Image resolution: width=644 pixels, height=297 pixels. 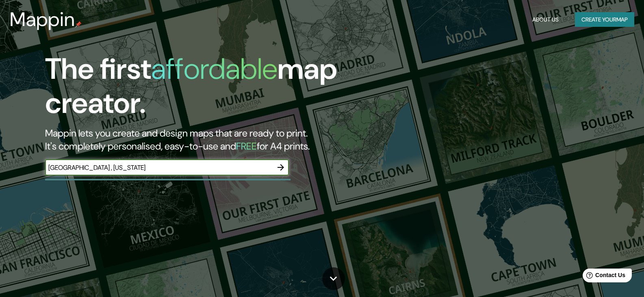 What do you see at coordinates (79, 24) in the screenshot?
I see `img: mappin-pin` at bounding box center [79, 24].